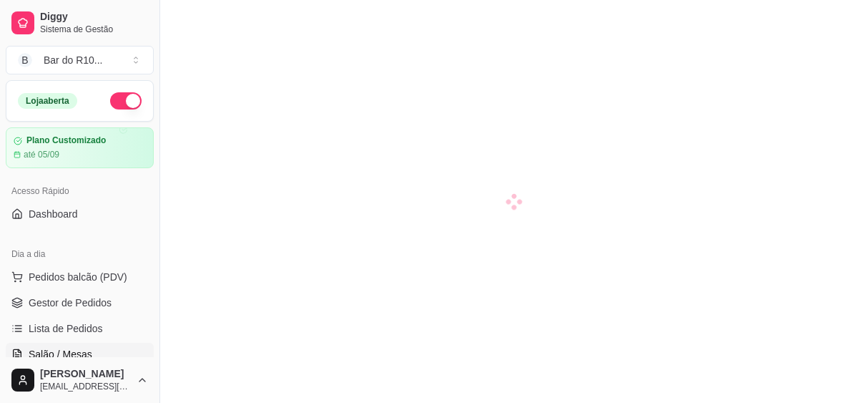  I want to click on a: Dashboard, so click(79, 214).